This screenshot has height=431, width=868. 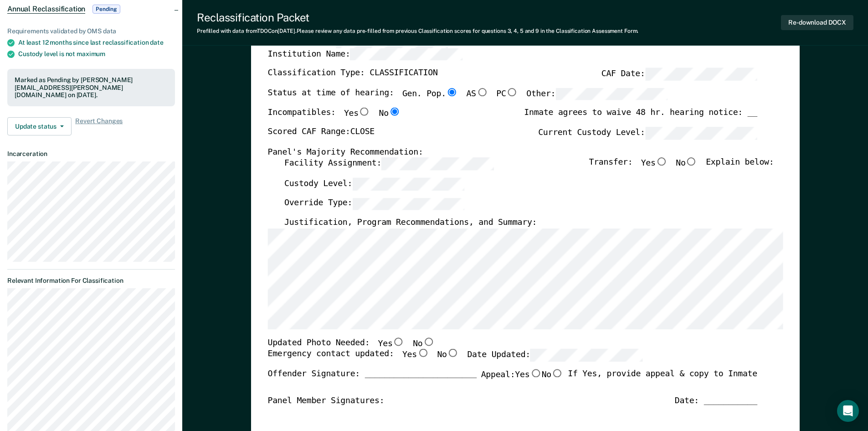 I want to click on label: AS, so click(x=477, y=95).